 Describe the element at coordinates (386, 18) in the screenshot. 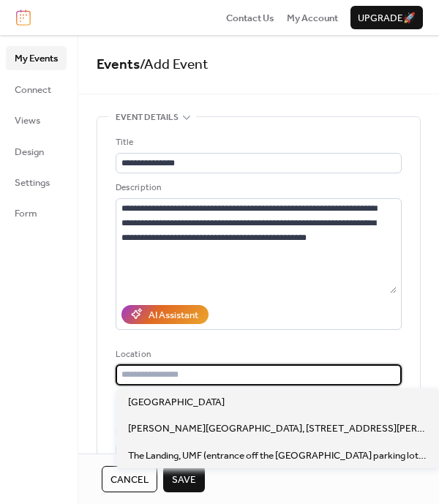

I see `span: Upgrade 🚀` at that location.